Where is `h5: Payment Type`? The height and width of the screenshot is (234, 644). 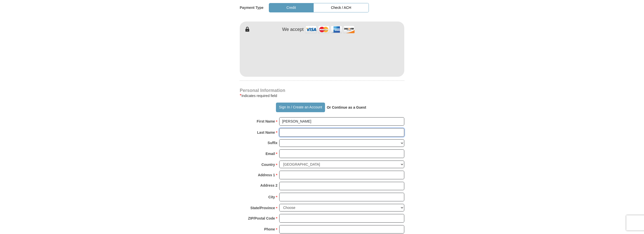 h5: Payment Type is located at coordinates (252, 7).